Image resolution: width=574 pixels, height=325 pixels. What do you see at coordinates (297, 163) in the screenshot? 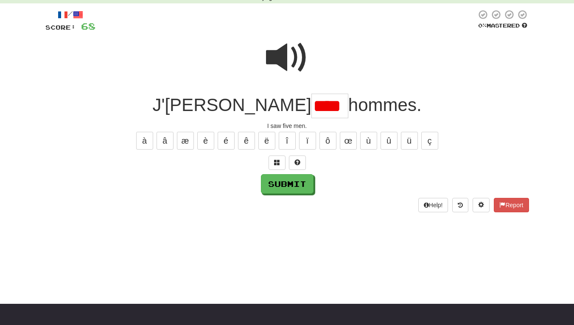
I see `button: Single letter hint - you only get 1 per sentence and score half the points! alt+h` at bounding box center [297, 163].